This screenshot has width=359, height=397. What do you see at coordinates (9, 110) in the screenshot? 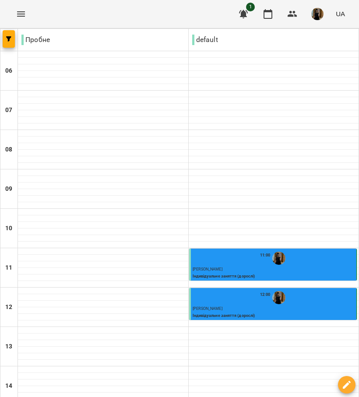
I see `h6: 07` at bounding box center [9, 110].